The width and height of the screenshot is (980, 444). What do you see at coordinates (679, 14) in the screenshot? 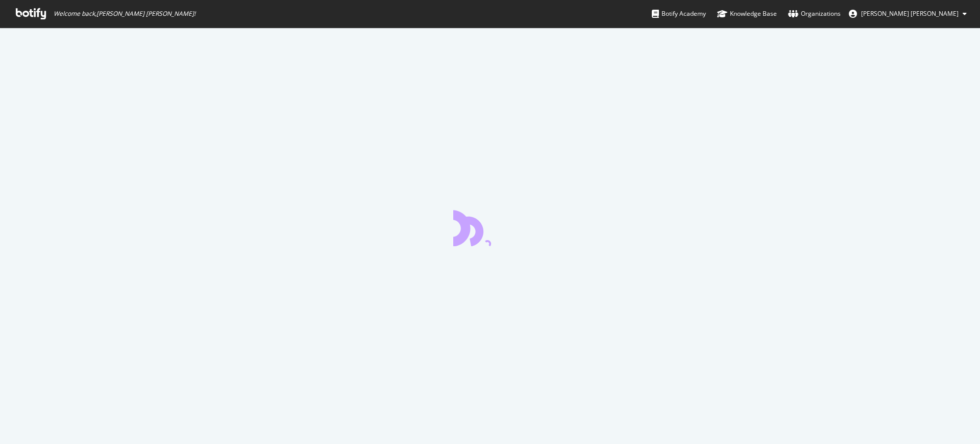
I see `div: Botify Academy` at bounding box center [679, 14].